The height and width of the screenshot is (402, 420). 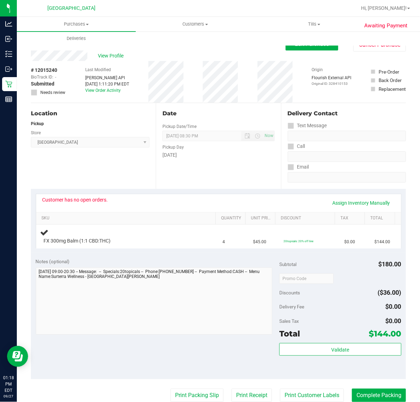 I want to click on div: Delivery Contact, so click(x=347, y=114).